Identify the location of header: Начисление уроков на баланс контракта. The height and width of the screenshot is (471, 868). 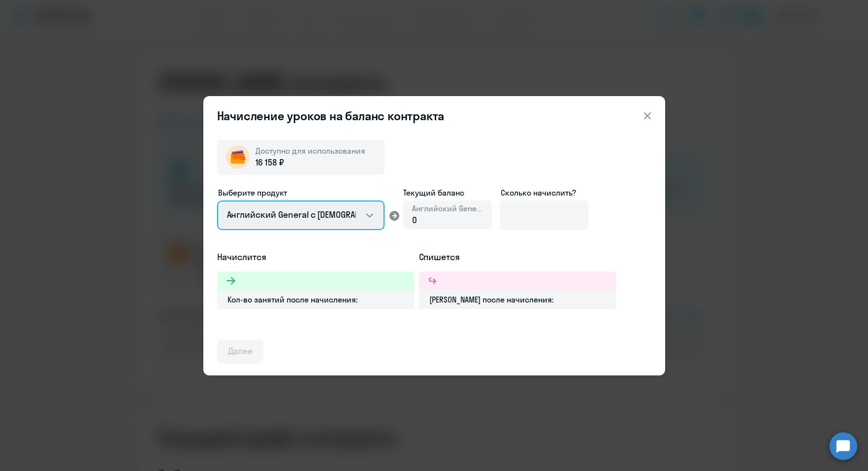
(434, 116).